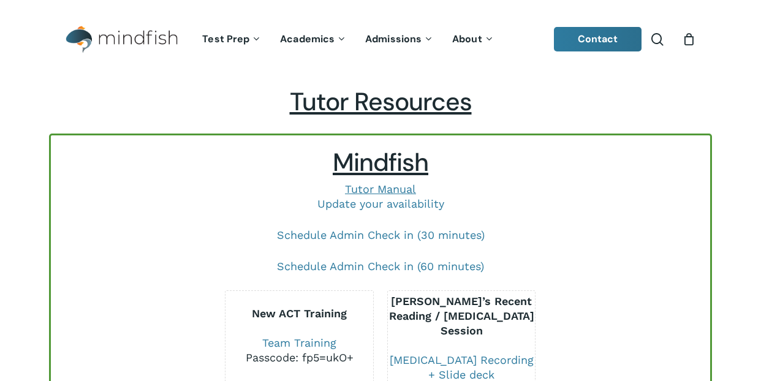  I want to click on a: Schedule Admin Check in (60 minutes), so click(381, 266).